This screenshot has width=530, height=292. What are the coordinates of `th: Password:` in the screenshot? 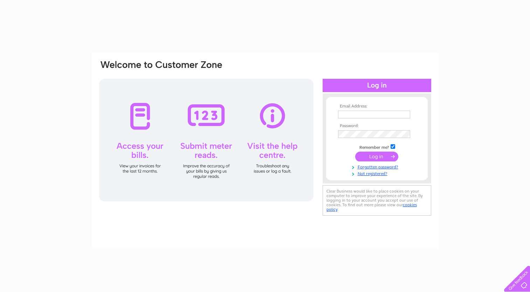 It's located at (377, 126).